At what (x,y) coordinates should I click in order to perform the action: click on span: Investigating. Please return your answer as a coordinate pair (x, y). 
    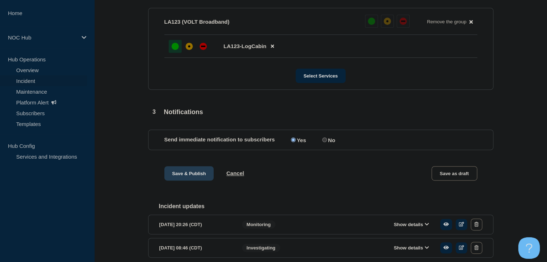
    Looking at the image, I should click on (261, 248).